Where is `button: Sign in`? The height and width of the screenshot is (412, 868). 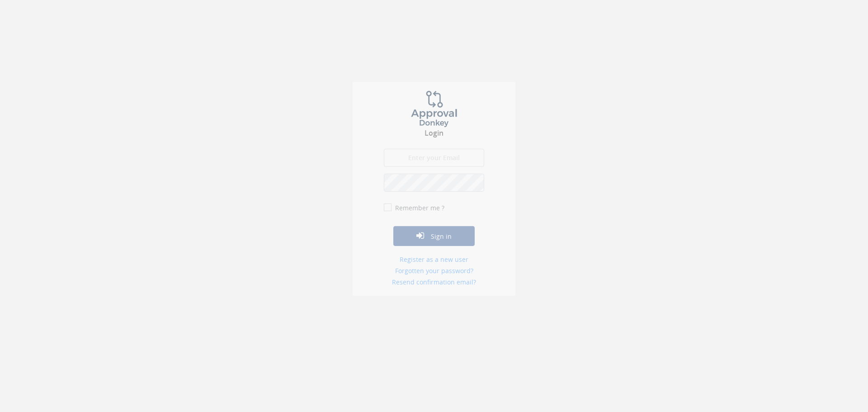 button: Sign in is located at coordinates (434, 241).